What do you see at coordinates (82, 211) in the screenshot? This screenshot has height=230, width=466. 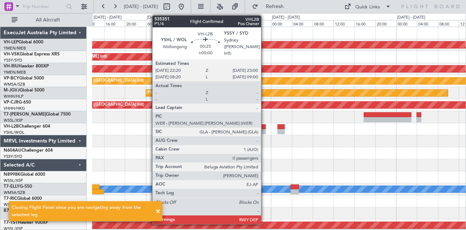 I see `div: Closing Flight Panel since you are navigating away from the selected leg` at bounding box center [82, 211].